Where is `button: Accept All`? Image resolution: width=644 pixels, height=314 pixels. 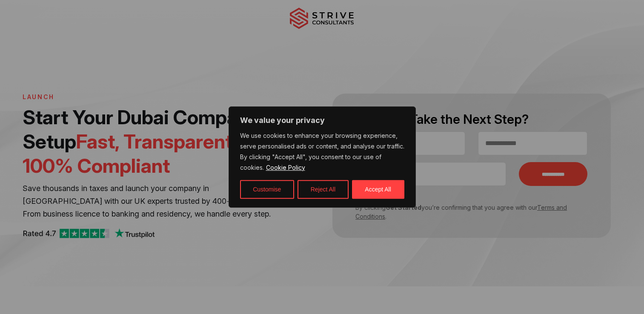
button: Accept All is located at coordinates (378, 189).